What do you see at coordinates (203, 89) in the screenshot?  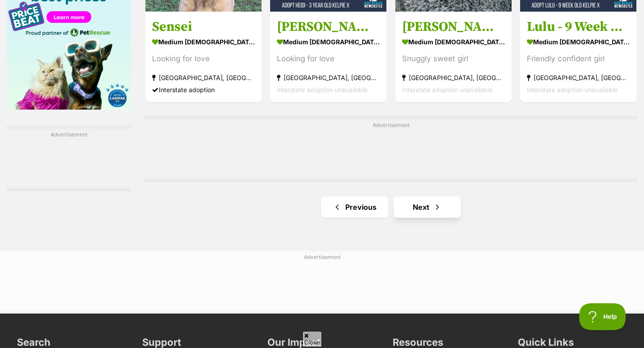 I see `div: Interstate adoption` at bounding box center [203, 89].